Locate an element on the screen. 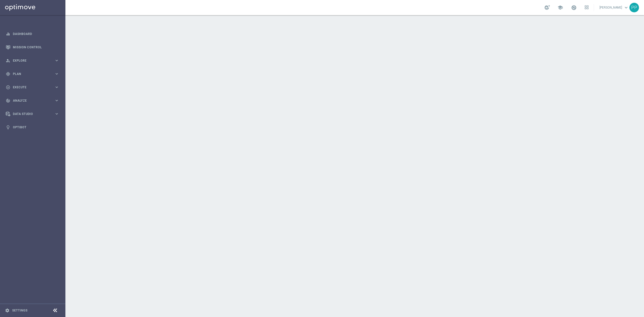 This screenshot has height=317, width=644. div: gps_fixed Plan keyboard_arrow_right is located at coordinates (32, 74).